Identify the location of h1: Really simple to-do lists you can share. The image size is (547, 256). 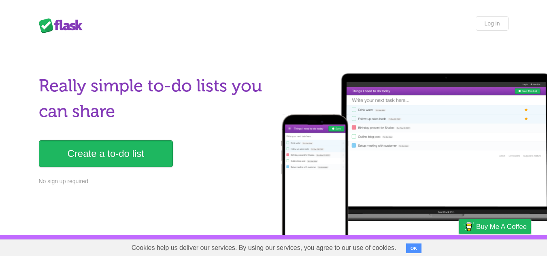
(154, 99).